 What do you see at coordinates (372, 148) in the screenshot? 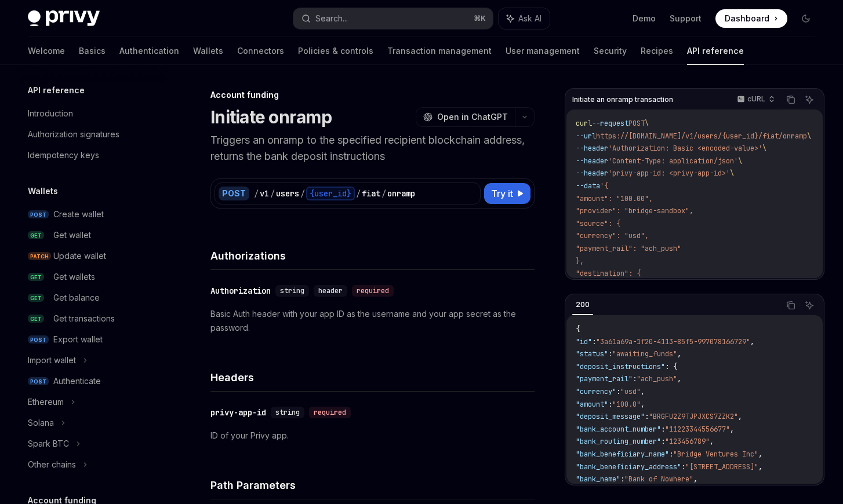
I see `p: Triggers an onramp to the specified recipient blockchain address, returns the bank deposit instru...` at bounding box center [372, 148].